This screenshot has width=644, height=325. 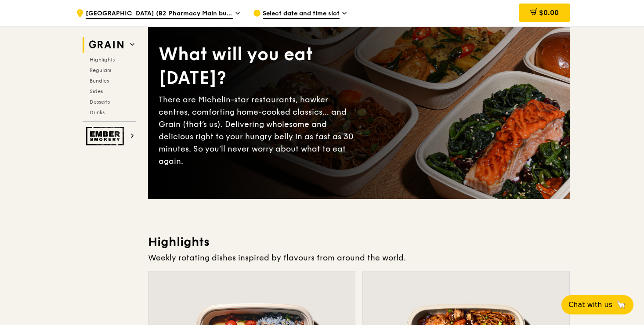 What do you see at coordinates (259, 131) in the screenshot?
I see `div: There are Michelin-star restaurants, hawker centres, comforting home-cooked classics… and Grain (...` at bounding box center [259, 131].